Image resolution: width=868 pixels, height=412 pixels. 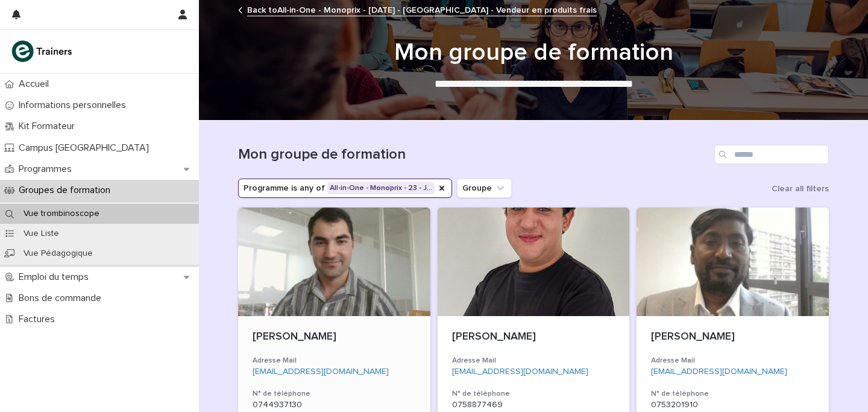 What do you see at coordinates (56, 277) in the screenshot?
I see `p: Emploi du temps` at bounding box center [56, 277].